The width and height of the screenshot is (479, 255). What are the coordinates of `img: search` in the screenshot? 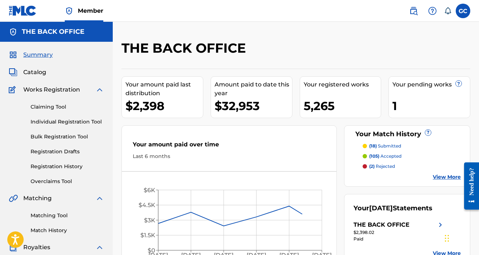 It's located at (414, 11).